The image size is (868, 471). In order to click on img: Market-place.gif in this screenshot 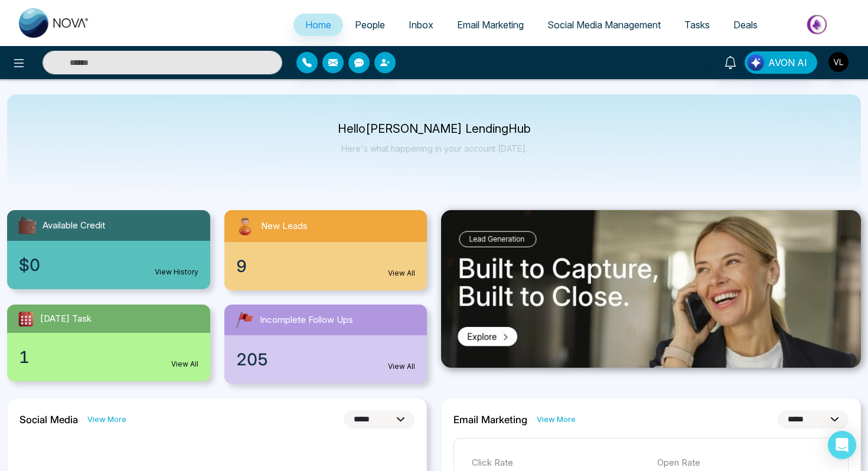, I will do `click(818, 24)`.